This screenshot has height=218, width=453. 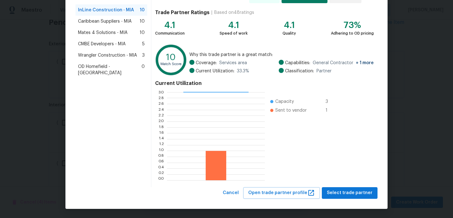 I want to click on div: Quality, so click(x=289, y=33).